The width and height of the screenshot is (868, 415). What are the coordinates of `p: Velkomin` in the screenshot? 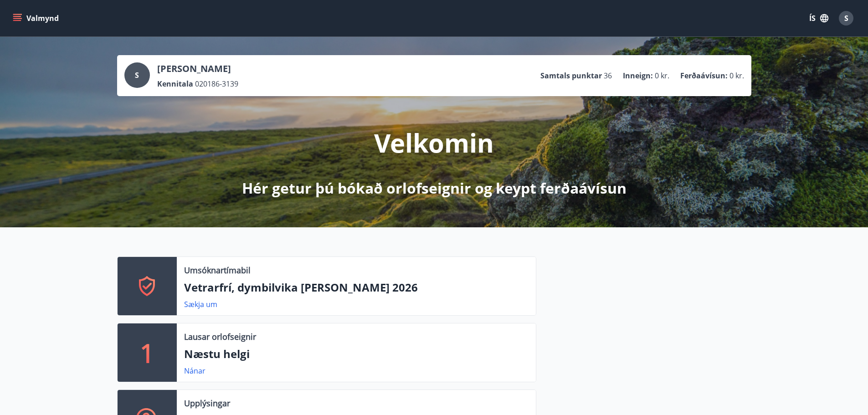 It's located at (434, 143).